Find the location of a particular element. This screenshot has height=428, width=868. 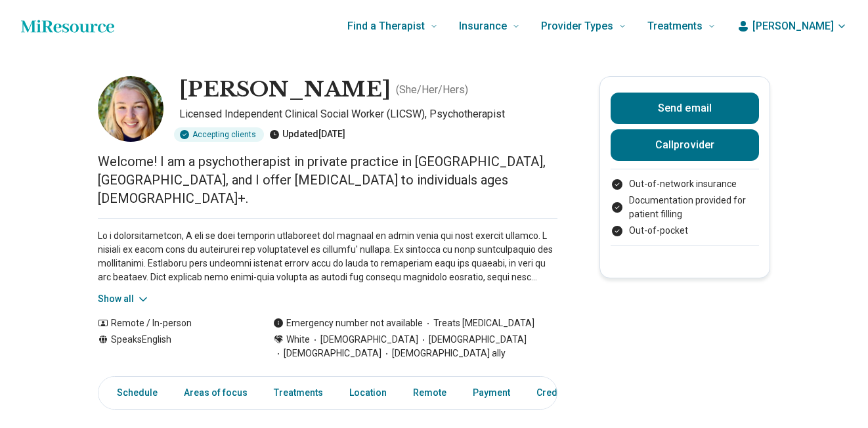

div: Emergency number not available is located at coordinates (348, 323).